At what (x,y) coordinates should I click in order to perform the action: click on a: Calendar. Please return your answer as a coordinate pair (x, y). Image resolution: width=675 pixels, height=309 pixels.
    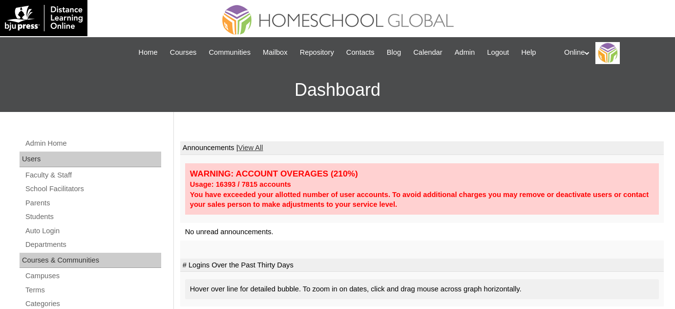
    Looking at the image, I should click on (428, 52).